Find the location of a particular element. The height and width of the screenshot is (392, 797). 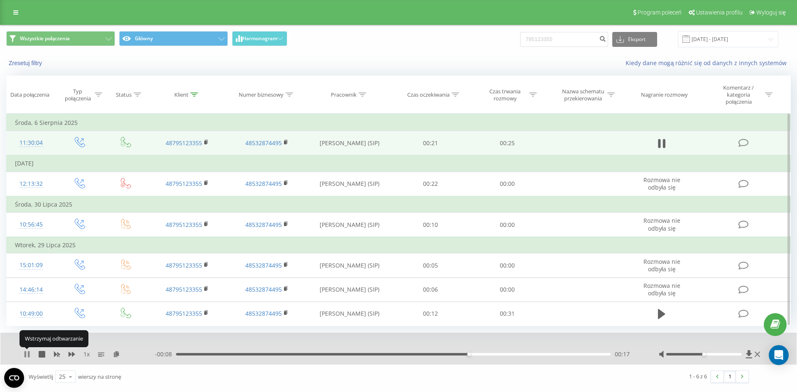

div: 1 - 6 z 6 is located at coordinates (697, 376).